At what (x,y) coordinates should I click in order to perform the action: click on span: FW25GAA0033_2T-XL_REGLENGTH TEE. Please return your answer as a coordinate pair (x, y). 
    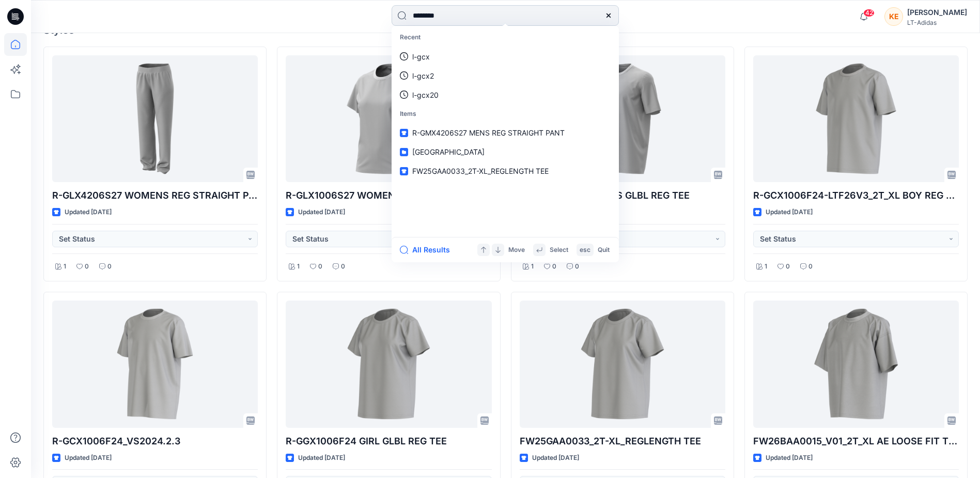
    Looking at the image, I should click on (480, 171).